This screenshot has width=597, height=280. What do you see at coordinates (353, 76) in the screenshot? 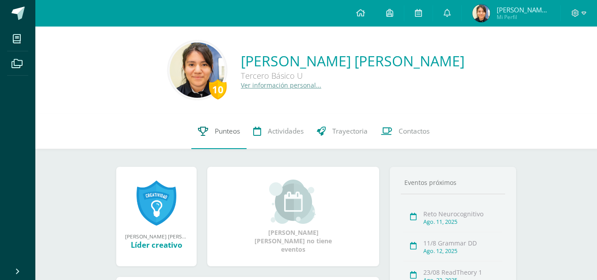
I see `div: Tercero Básico U` at bounding box center [353, 76].